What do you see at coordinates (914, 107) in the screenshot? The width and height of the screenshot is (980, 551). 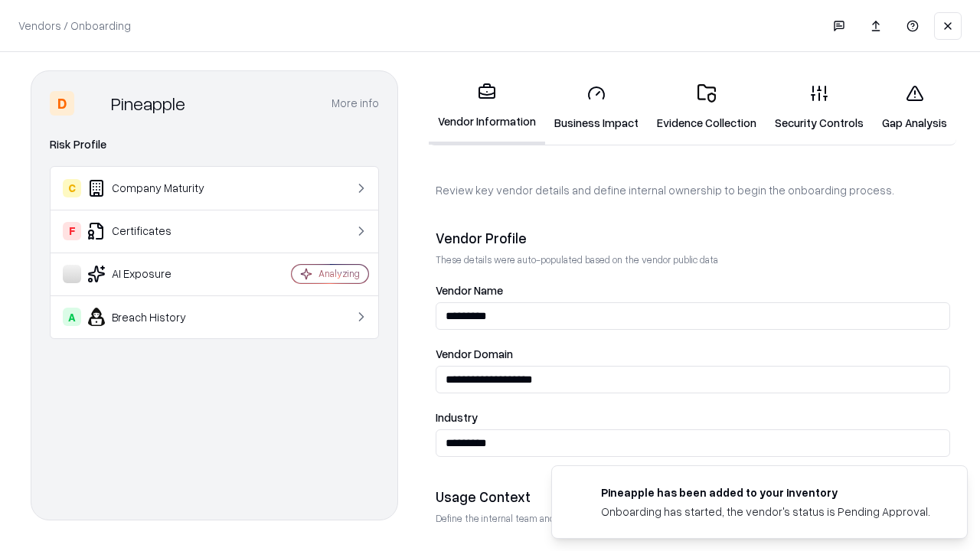 I see `a: Gap Analysis` at bounding box center [914, 107].